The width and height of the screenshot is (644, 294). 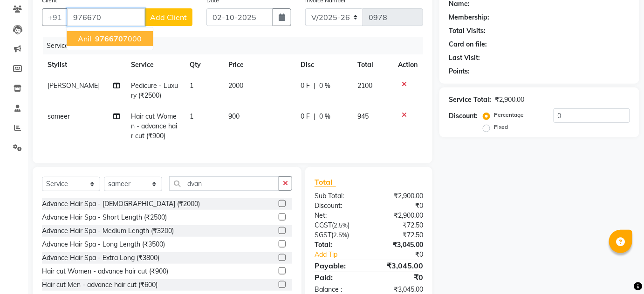 What do you see at coordinates (338, 266) in the screenshot?
I see `div: Payable:` at bounding box center [338, 266].